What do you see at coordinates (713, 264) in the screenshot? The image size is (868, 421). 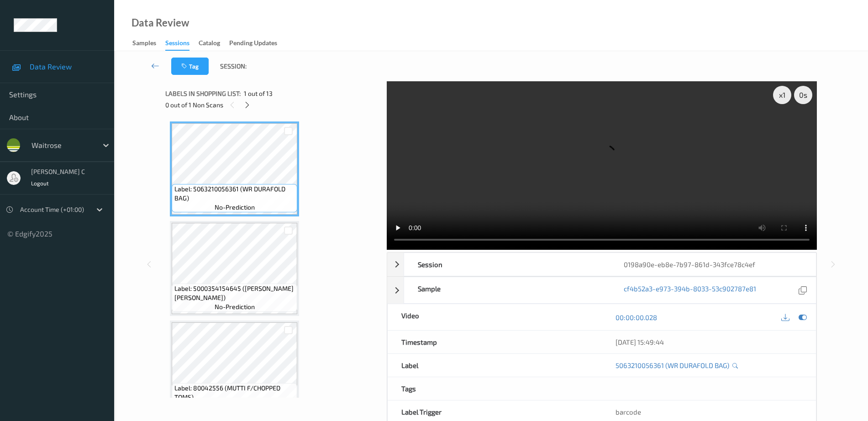 I see `div: 0198a90e-eb8e-7b97-861d-343fce78c4ef` at bounding box center [713, 264].